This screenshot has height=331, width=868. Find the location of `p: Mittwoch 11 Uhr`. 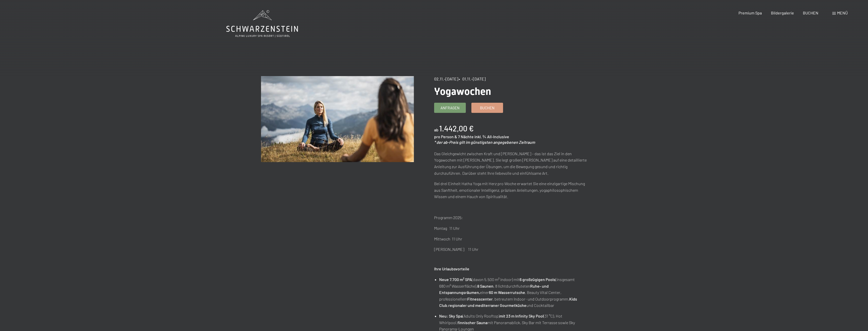

p: Mittwoch 11 Uhr is located at coordinates (510, 239).